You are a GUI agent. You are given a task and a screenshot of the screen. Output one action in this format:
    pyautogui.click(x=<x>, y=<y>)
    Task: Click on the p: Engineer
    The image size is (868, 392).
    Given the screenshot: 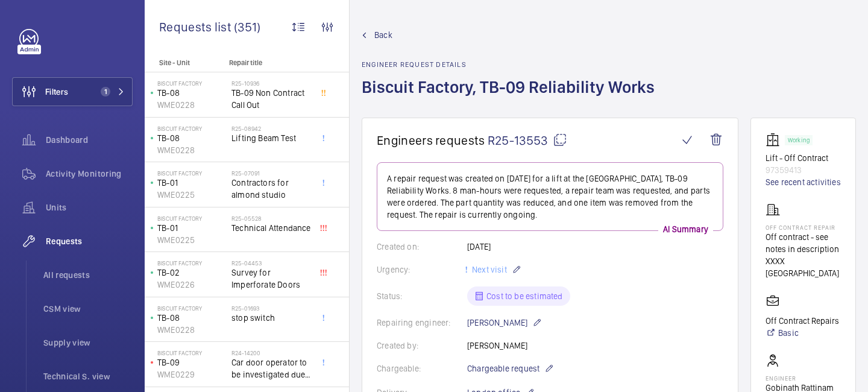 What is the action you would take?
    pyautogui.click(x=799, y=378)
    